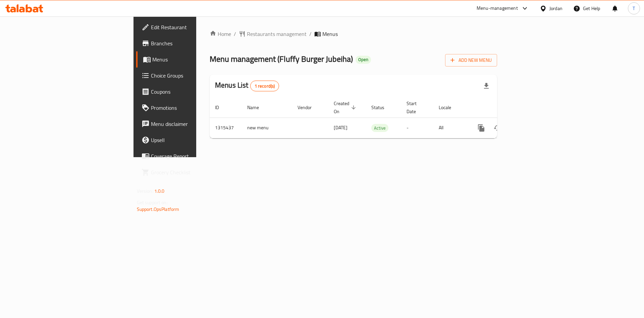 This screenshot has height=318, width=644. What do you see at coordinates (380, 128) in the screenshot?
I see `div: Active` at bounding box center [380, 128].